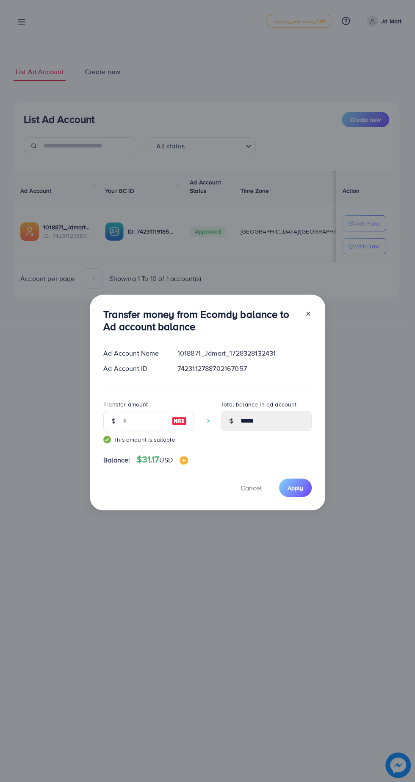 The image size is (415, 782). I want to click on span: Balance:, so click(117, 460).